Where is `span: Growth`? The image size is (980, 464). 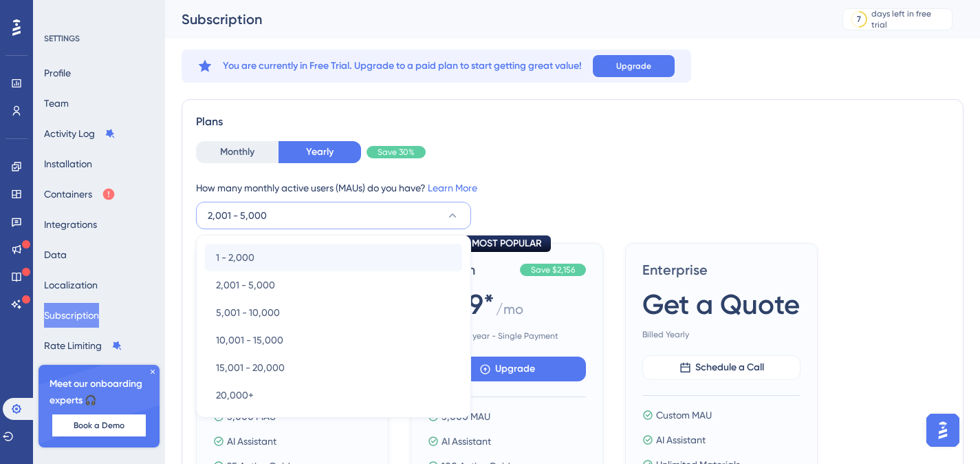 span: Growth is located at coordinates (471, 270).